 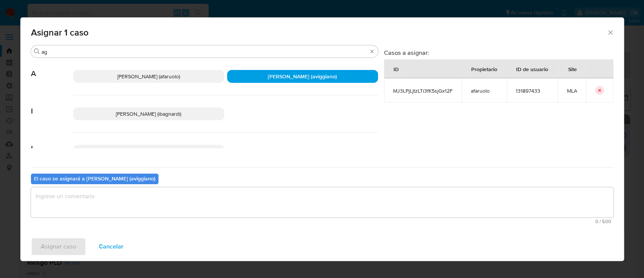 What do you see at coordinates (319, 33) in the screenshot?
I see `span: Asignar 1 caso` at bounding box center [319, 33].